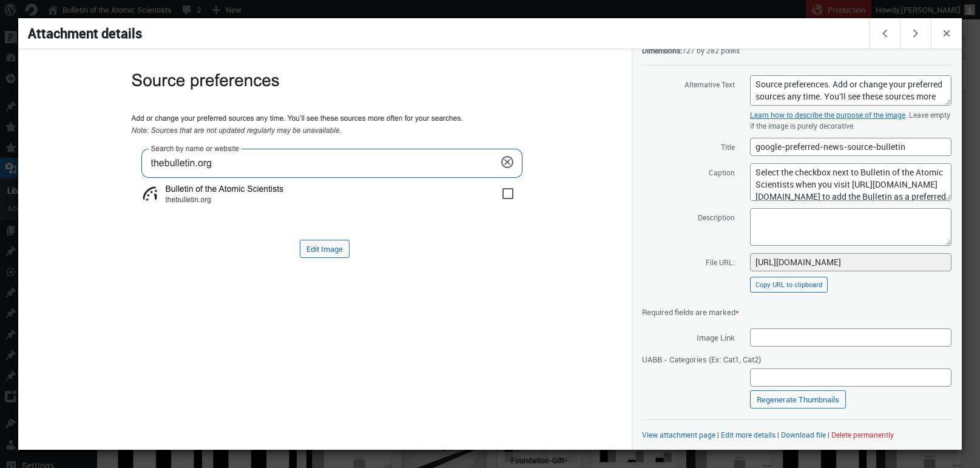  I want to click on h1: Attachment details, so click(444, 34).